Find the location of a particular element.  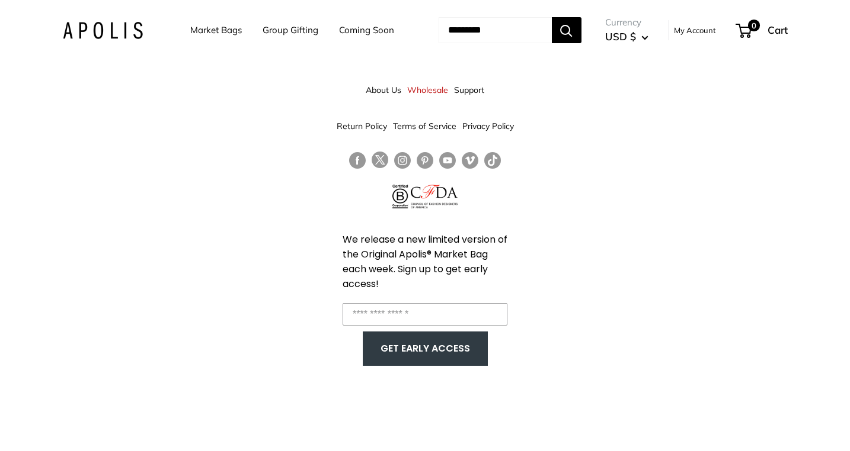

img: Apolis is located at coordinates (102, 30).